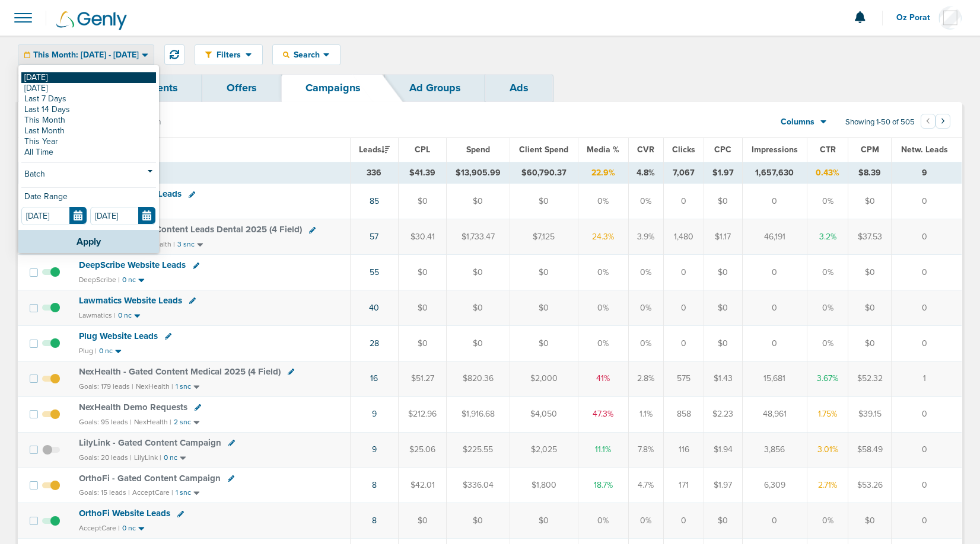 The image size is (980, 544). What do you see at coordinates (684, 237) in the screenshot?
I see `td: 1,480` at bounding box center [684, 237].